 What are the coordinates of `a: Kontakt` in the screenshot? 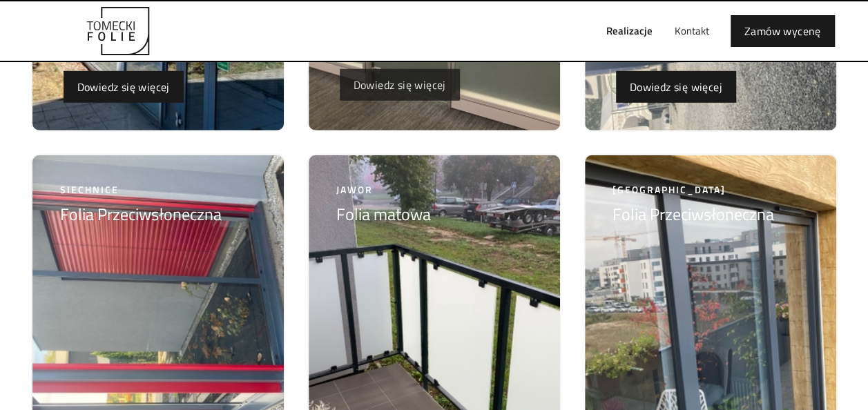 It's located at (692, 31).